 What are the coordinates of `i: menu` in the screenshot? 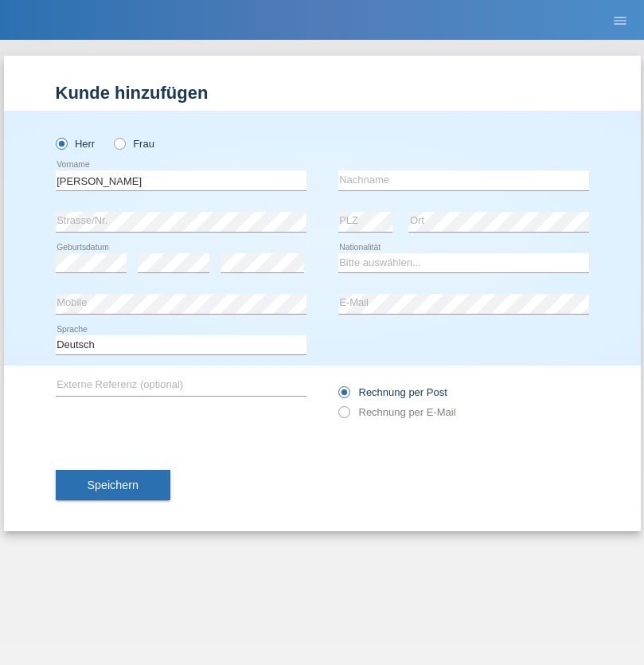 It's located at (621, 20).